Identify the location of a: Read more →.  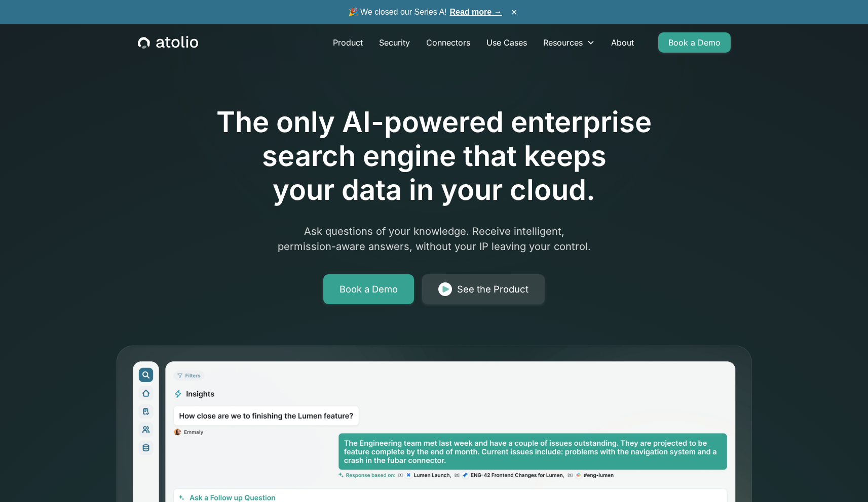
(476, 12).